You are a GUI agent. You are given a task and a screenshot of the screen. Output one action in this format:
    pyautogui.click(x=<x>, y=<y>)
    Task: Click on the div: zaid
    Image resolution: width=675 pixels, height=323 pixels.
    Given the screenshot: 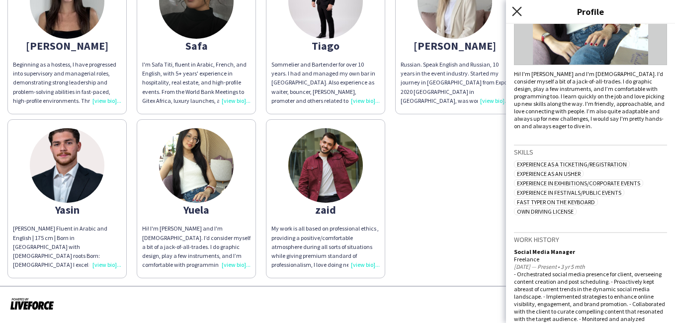 What is the action you would take?
    pyautogui.click(x=325, y=210)
    